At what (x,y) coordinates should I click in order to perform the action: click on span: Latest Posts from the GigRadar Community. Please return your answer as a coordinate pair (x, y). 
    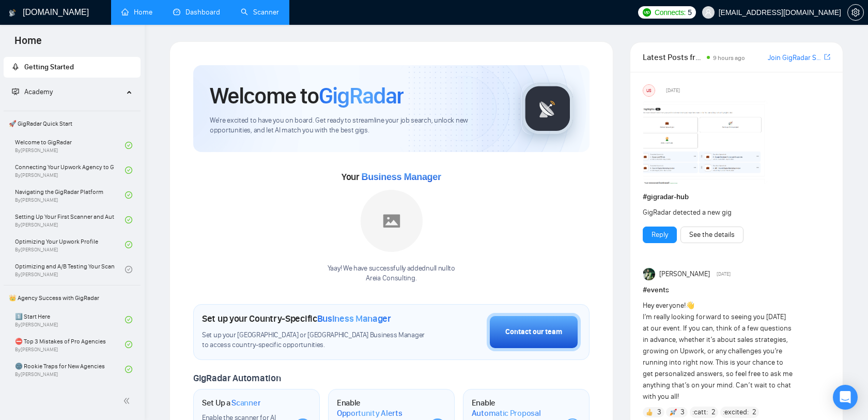
    Looking at the image, I should click on (673, 57).